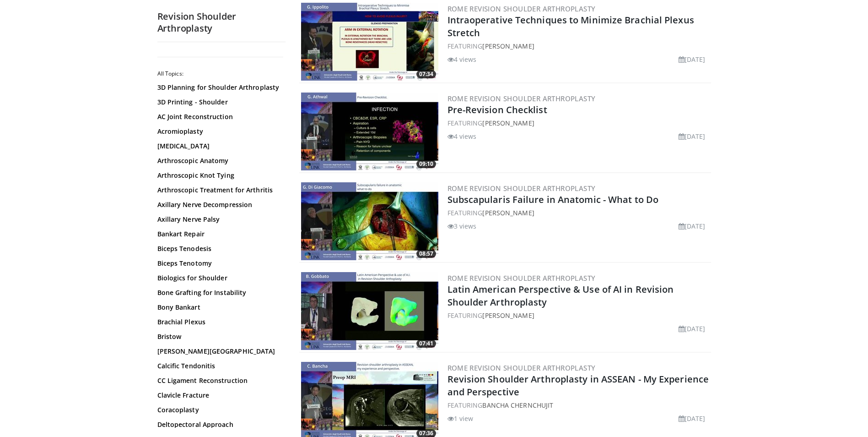 This screenshot has height=437, width=868. What do you see at coordinates (219, 87) in the screenshot?
I see `a: 3D Planning for Shoulder Arthroplasty` at bounding box center [219, 87].